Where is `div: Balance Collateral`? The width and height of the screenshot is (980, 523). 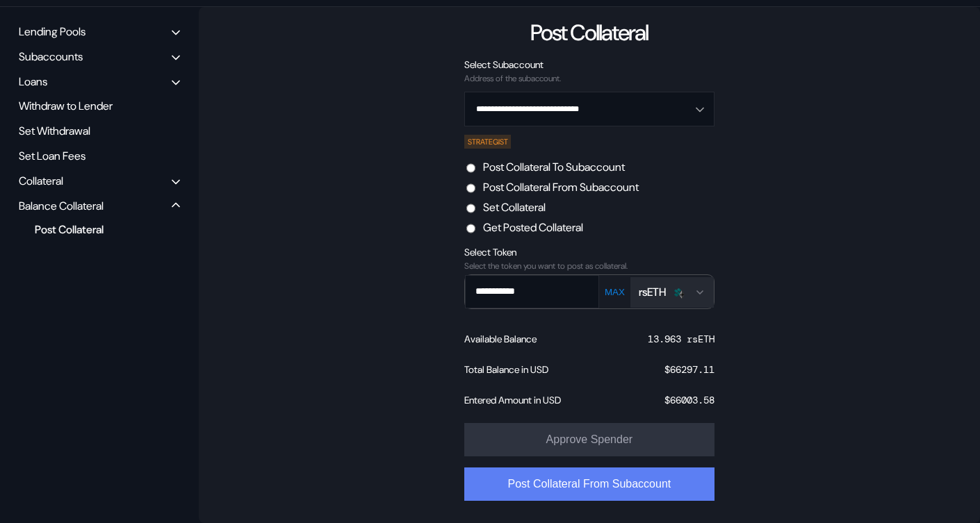
div: Balance Collateral is located at coordinates (62, 205).